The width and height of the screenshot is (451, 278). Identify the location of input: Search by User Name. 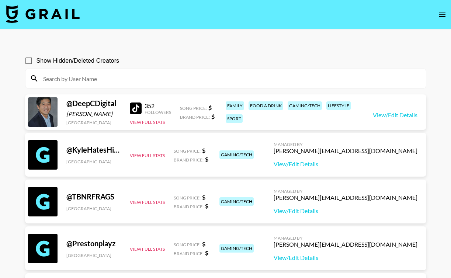
(230, 79).